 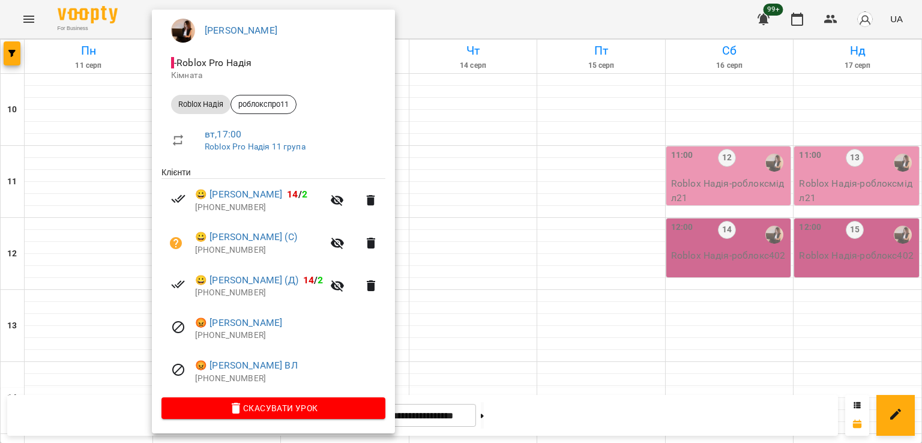 What do you see at coordinates (273, 282) in the screenshot?
I see `ul: Клієнти` at bounding box center [273, 282].